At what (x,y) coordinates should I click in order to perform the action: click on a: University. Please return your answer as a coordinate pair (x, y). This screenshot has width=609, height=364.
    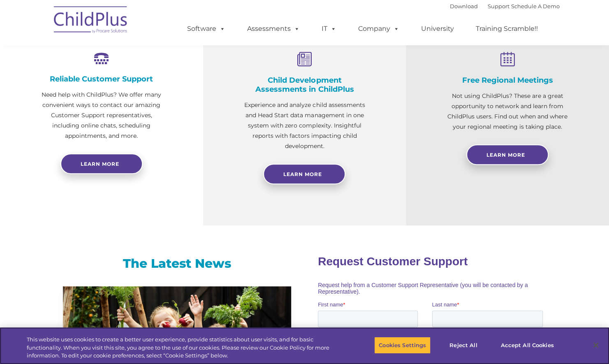
    Looking at the image, I should click on (438, 29).